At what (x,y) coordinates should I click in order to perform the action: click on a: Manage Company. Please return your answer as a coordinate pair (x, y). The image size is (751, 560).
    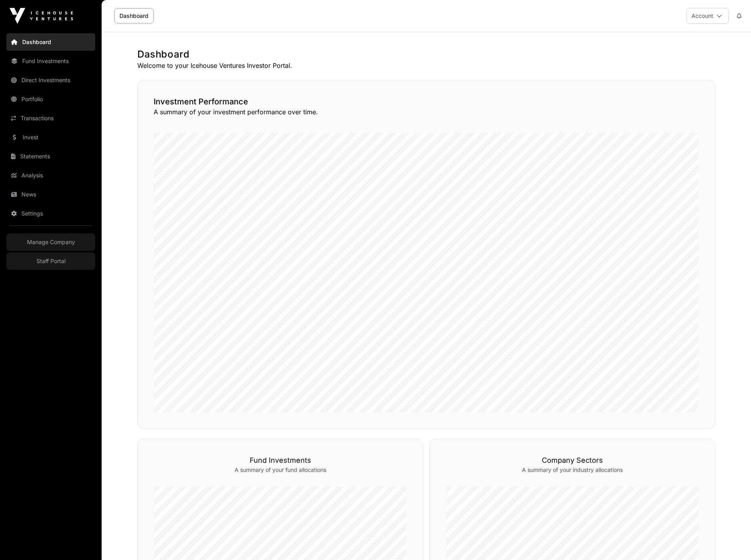
    Looking at the image, I should click on (51, 242).